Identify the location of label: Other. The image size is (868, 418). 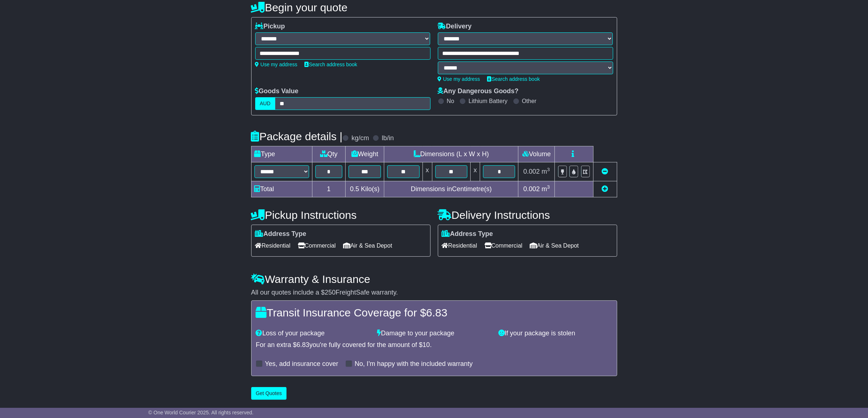
(529, 101).